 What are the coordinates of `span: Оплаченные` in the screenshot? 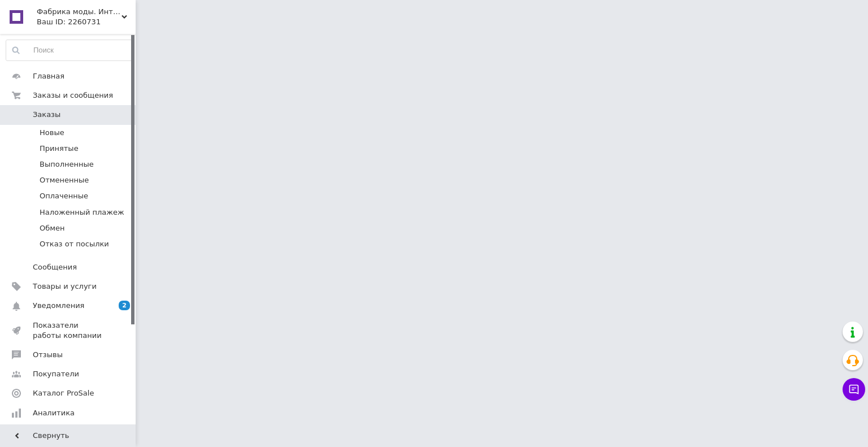 It's located at (64, 196).